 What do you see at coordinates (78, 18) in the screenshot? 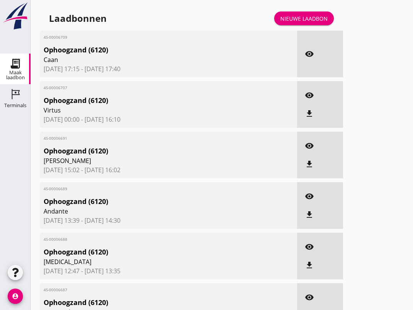
I see `div: Laadbonnen` at bounding box center [78, 18].